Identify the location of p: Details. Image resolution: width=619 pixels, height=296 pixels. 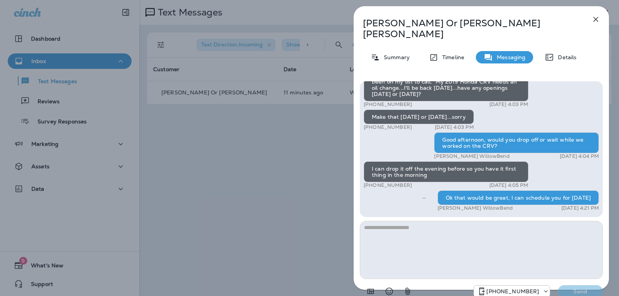
(565, 57).